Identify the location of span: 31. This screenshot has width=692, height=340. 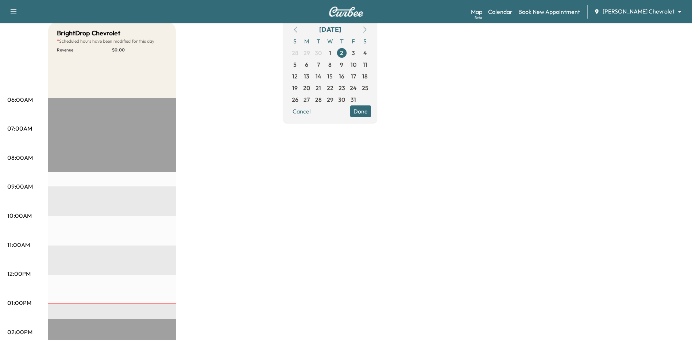
(353, 100).